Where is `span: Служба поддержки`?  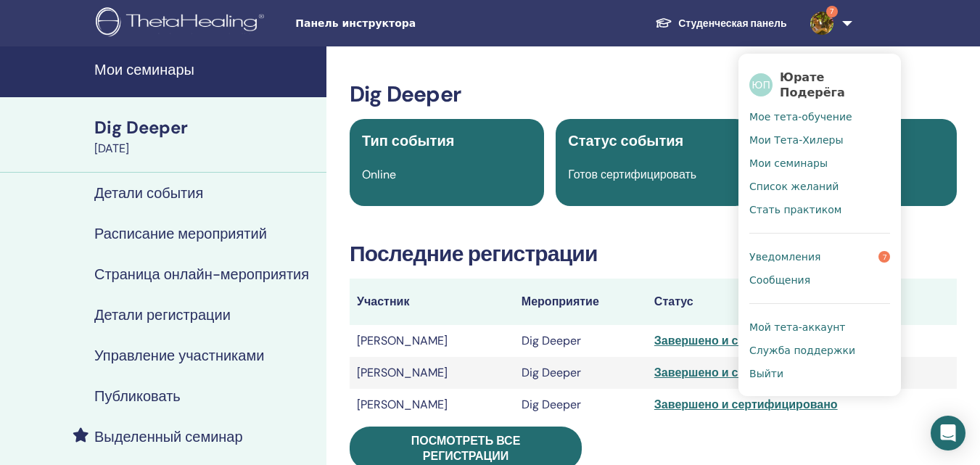
span: Служба поддержки is located at coordinates (803, 351).